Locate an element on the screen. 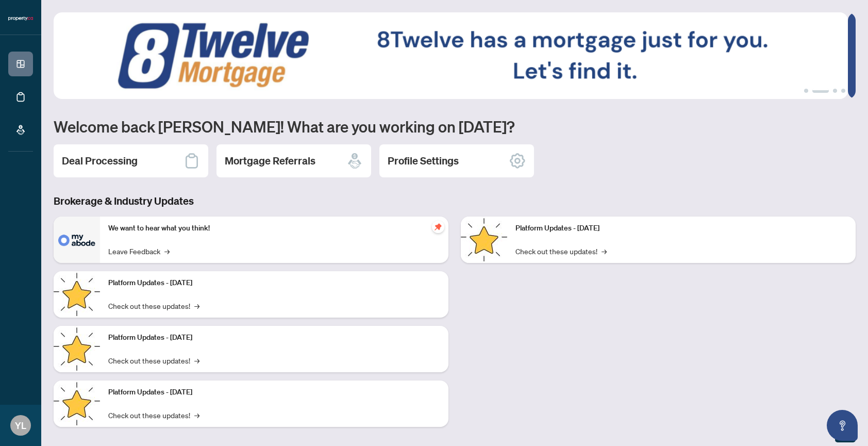  button: 4 is located at coordinates (844, 90).